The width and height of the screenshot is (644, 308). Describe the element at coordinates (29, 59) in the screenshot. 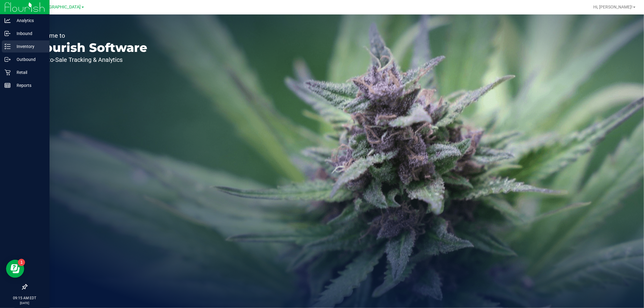

I see `p: Outbound` at that location.